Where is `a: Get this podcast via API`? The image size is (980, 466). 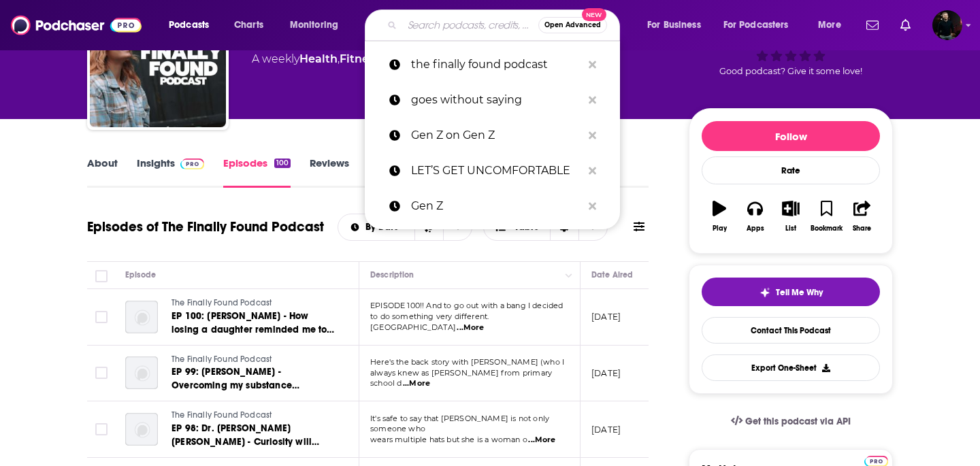 a: Get this podcast via API is located at coordinates (791, 421).